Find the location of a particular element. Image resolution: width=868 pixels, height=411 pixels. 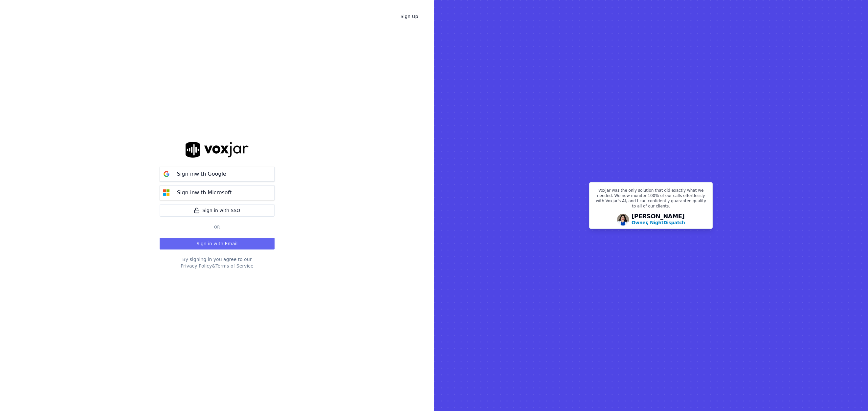

button: Sign inwith Google is located at coordinates (217, 174).